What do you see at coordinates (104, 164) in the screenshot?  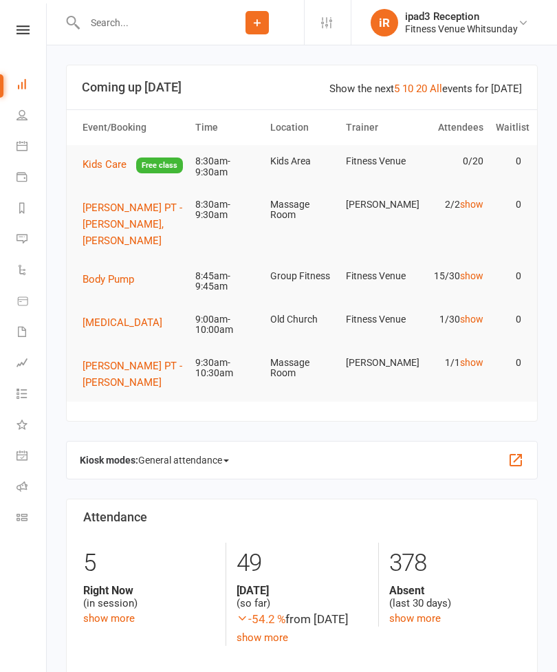 I see `span: Kids Care` at bounding box center [104, 164].